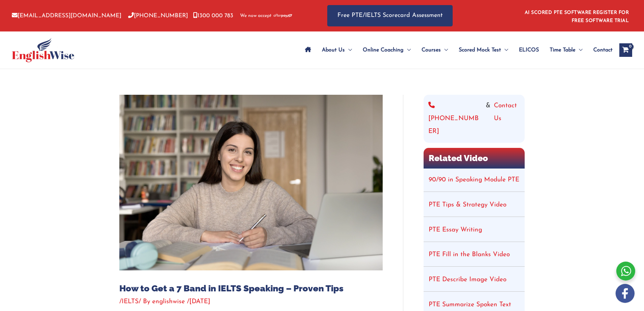  Describe the element at coordinates (435, 50) in the screenshot. I see `a: CoursesMenu Toggle` at that location.